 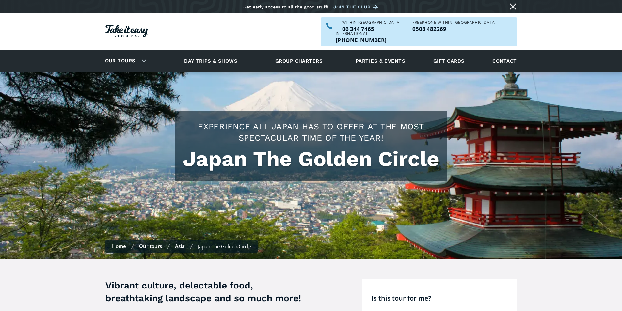 What do you see at coordinates (361, 34) in the screenshot?
I see `div: International` at bounding box center [361, 34].